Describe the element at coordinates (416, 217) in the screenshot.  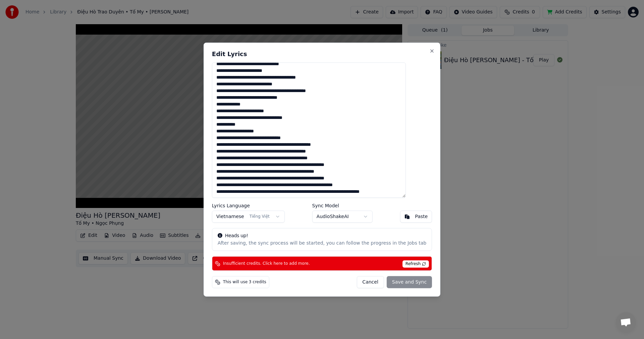
I see `button: Paste` at that location.